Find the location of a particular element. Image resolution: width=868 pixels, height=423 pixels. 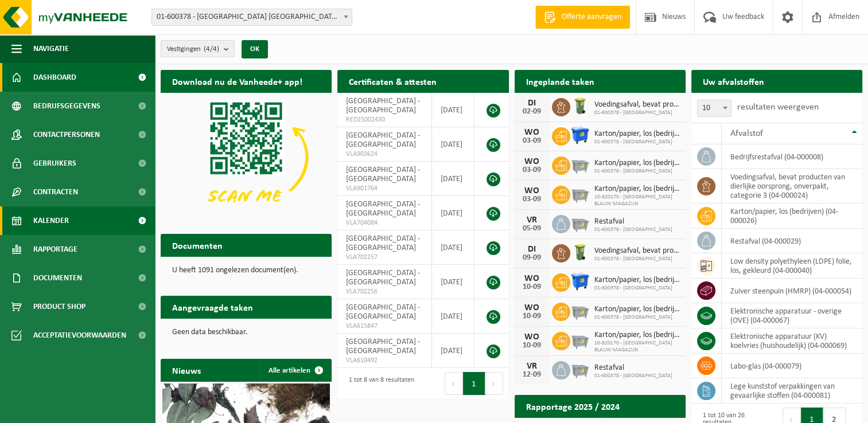

h2: Aangevraagde taken is located at coordinates (212, 306).